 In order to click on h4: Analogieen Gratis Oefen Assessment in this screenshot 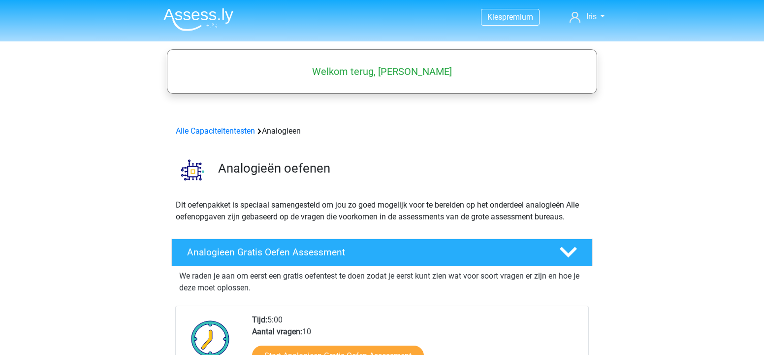, I will do `click(365, 252)`.